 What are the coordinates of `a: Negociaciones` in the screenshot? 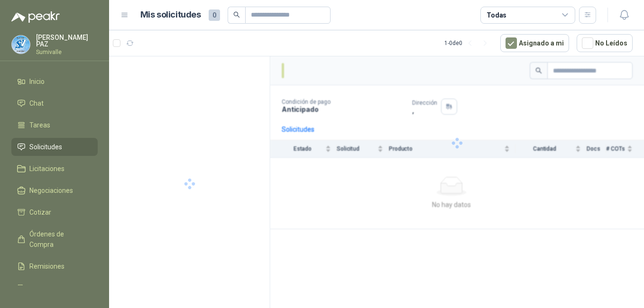 It's located at (55, 191).